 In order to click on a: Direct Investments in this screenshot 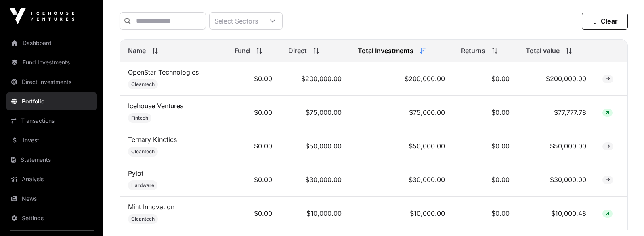, I will do `click(52, 82)`.